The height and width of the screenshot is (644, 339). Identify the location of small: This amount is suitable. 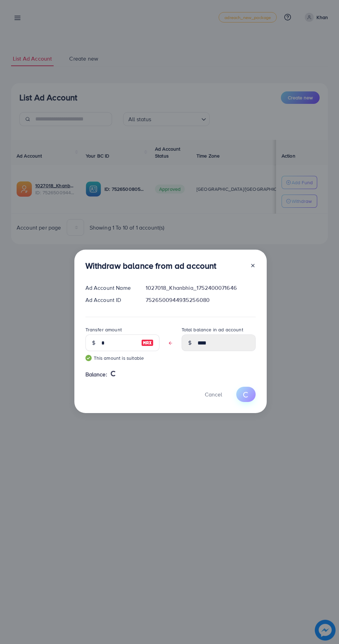
(122, 358).